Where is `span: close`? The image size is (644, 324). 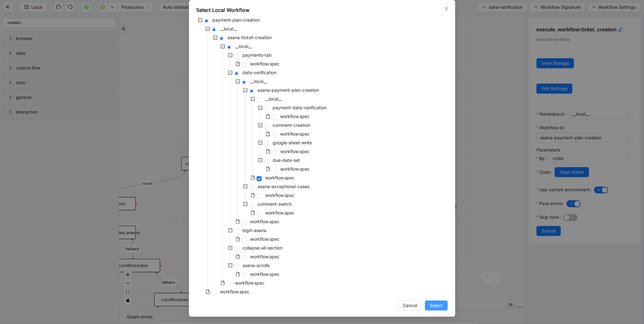
span: close is located at coordinates (446, 9).